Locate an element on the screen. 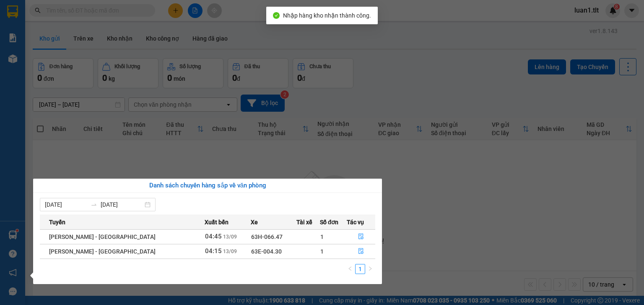  button: right is located at coordinates (370, 269).